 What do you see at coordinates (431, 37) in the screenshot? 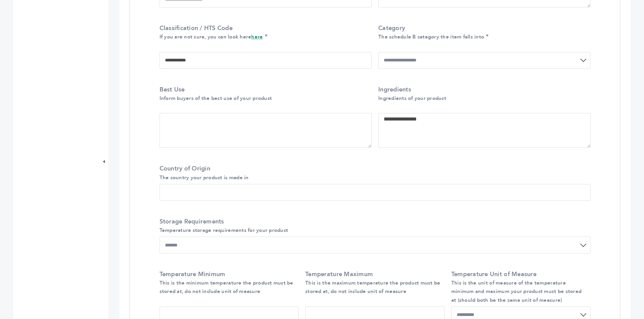
I see `small: The schedule B category the item falls into` at bounding box center [431, 37].